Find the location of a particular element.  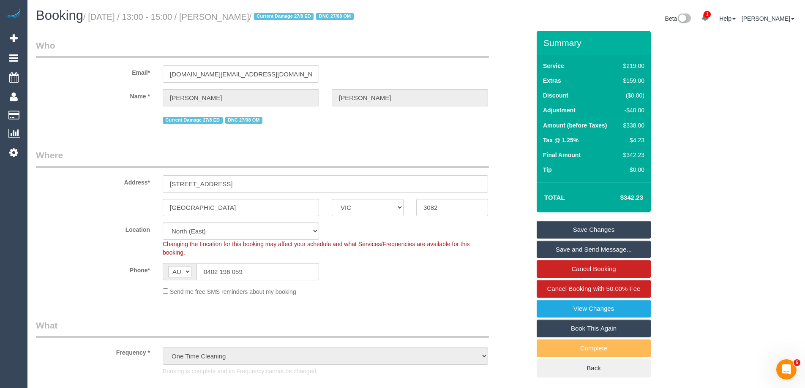

legend: Who is located at coordinates (262, 49).